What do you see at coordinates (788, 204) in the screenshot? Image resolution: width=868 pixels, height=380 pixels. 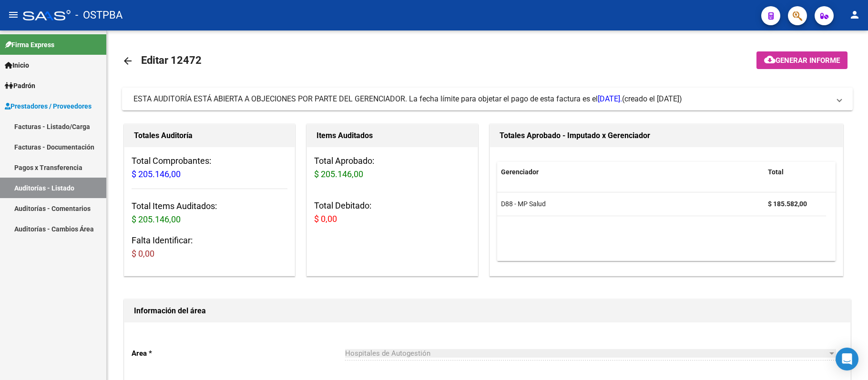 I see `strong: $ 185.582,00` at bounding box center [788, 204].